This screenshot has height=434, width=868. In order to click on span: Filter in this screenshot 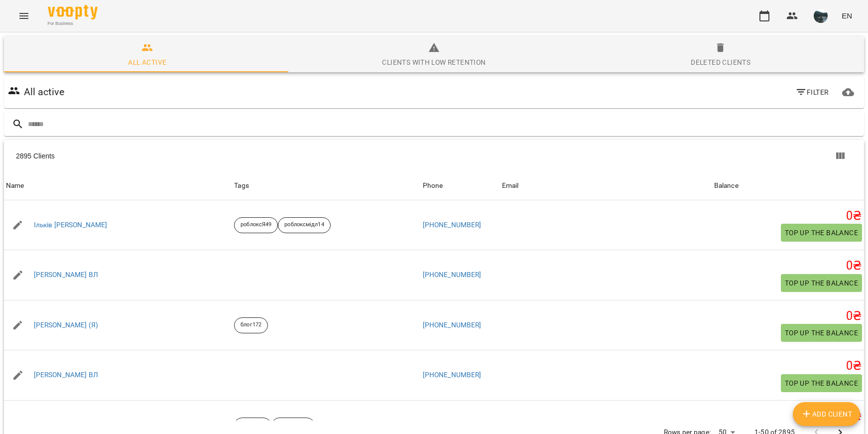, I will do `click(812, 92)`.